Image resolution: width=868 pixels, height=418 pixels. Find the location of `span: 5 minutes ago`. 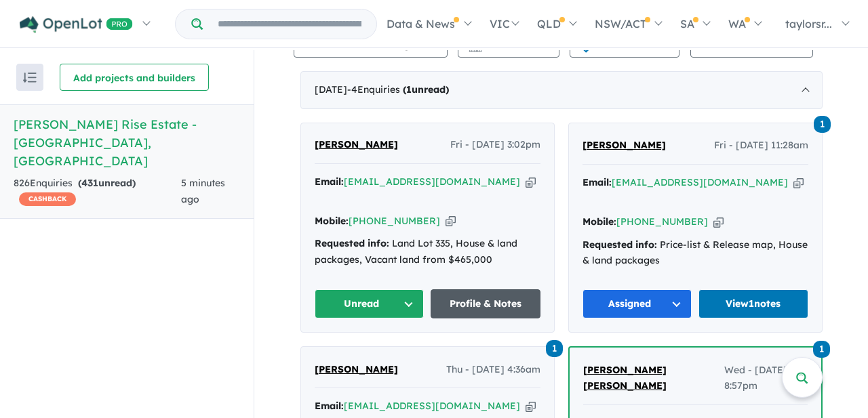

span: 5 minutes ago is located at coordinates (203, 191).